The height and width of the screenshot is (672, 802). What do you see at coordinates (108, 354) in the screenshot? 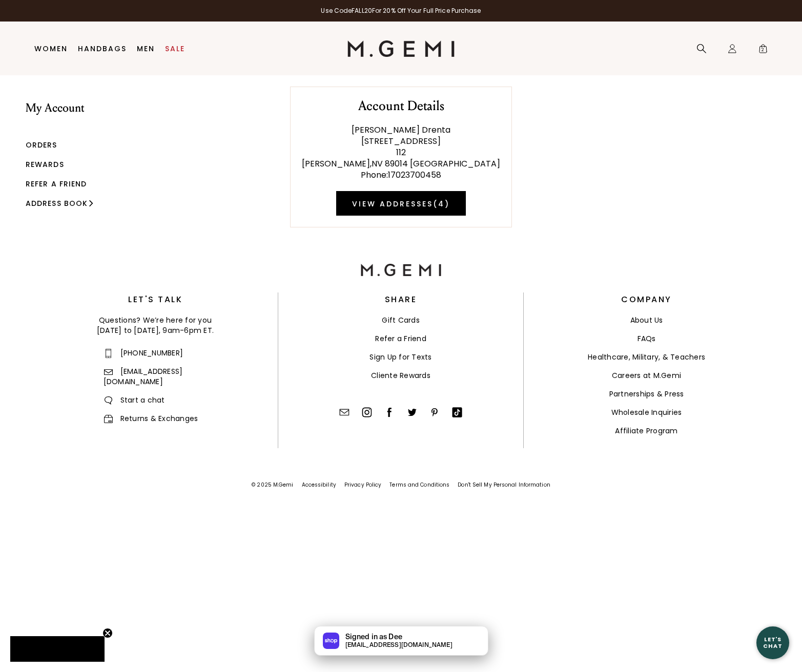
I see `img: Contact us: phone` at bounding box center [108, 354].